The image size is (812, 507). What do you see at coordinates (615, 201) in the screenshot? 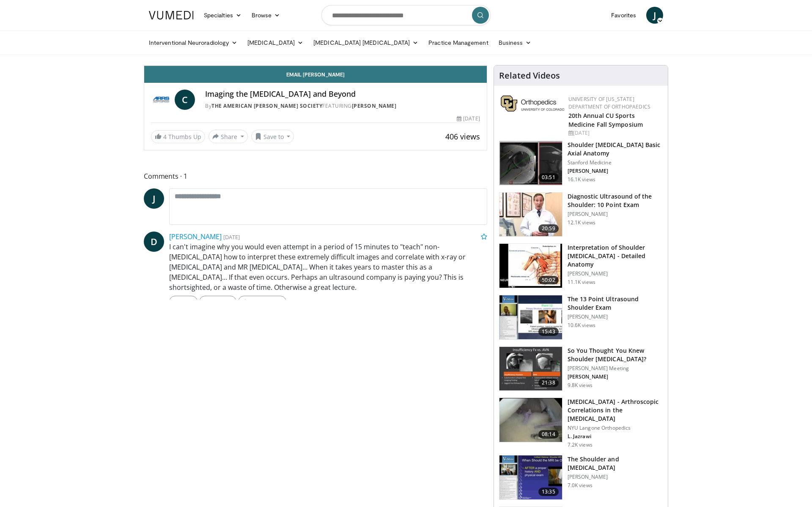
I see `h3: Diagnostic Ultrasound of the Shoulder: 10 Point Exam` at bounding box center [615, 201].